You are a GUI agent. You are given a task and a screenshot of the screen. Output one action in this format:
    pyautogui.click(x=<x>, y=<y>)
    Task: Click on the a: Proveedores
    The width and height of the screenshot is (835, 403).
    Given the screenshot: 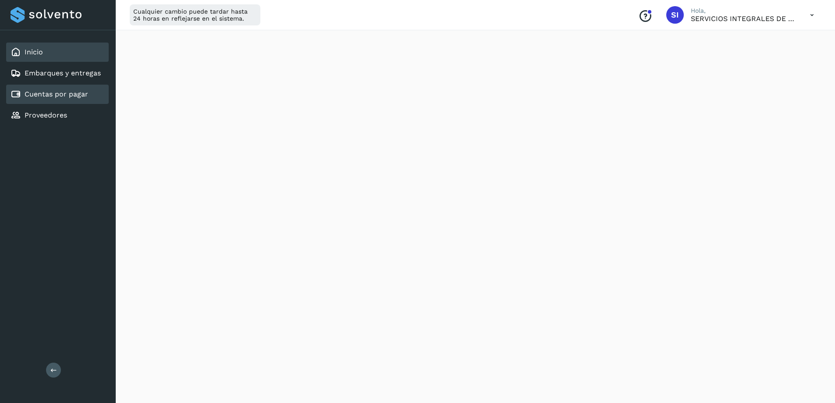 What is the action you would take?
    pyautogui.click(x=46, y=115)
    